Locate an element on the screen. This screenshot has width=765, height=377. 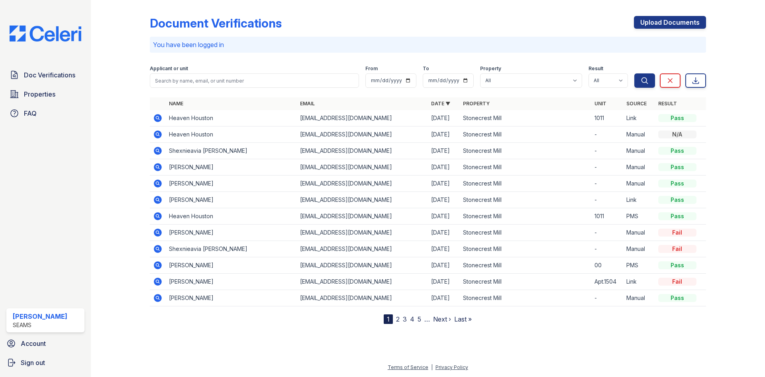
label: Property is located at coordinates (491, 69).